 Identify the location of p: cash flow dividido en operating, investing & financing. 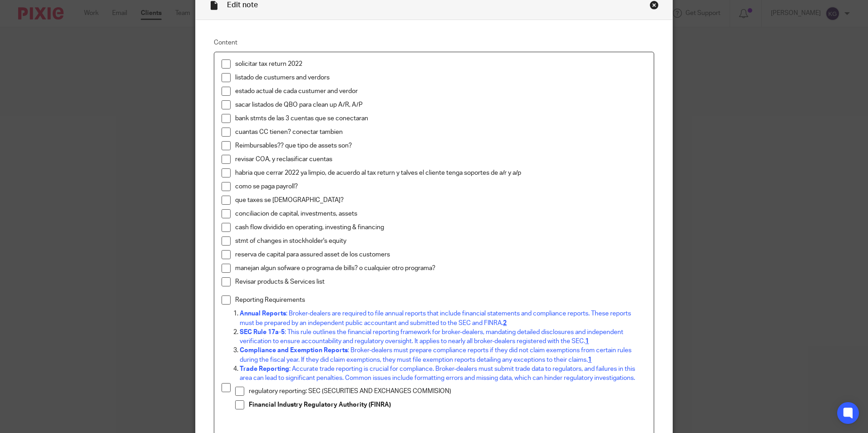
(441, 228).